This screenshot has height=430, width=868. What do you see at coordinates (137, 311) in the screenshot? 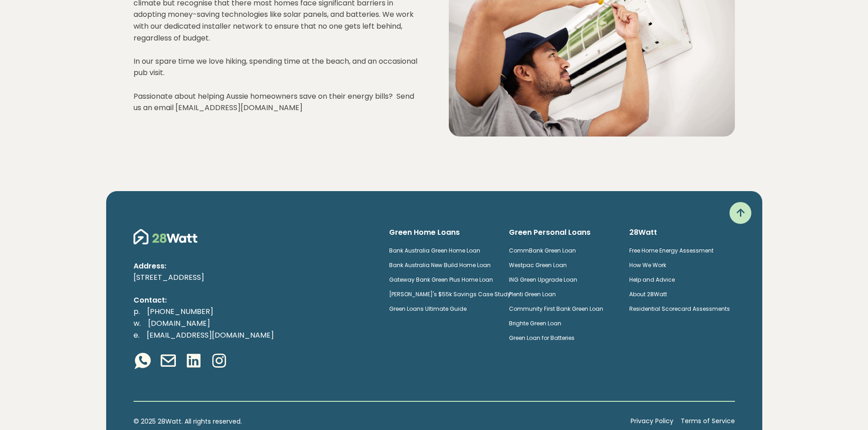
I see `span: p.` at bounding box center [137, 311].